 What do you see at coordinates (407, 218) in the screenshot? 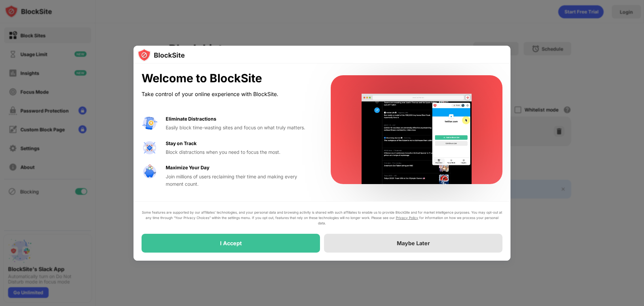
I see `a: Privacy Policy` at bounding box center [407, 218].